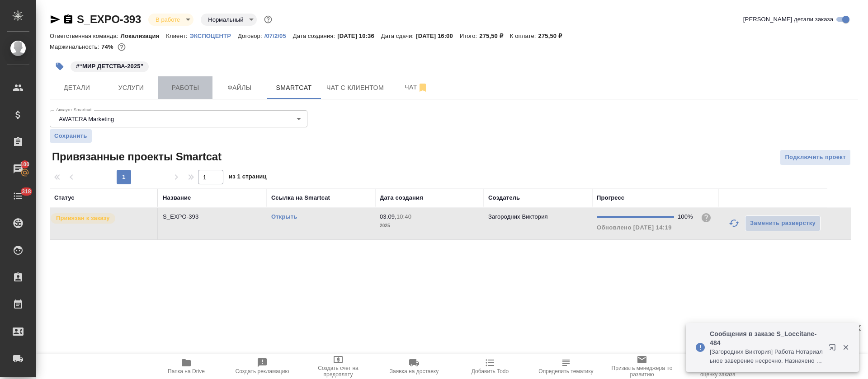 The width and height of the screenshot is (868, 379). I want to click on span: Файлы, so click(240, 88).